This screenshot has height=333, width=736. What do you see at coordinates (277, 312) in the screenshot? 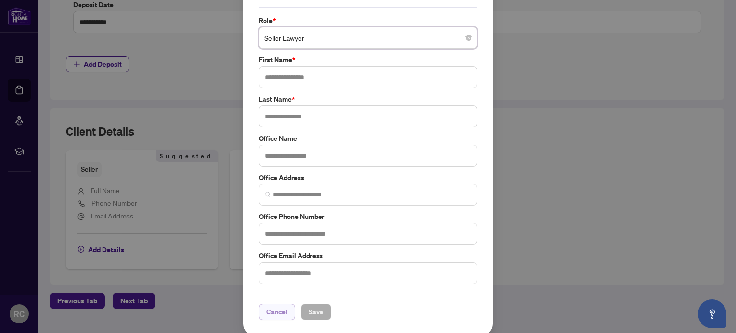
I see `span: Cancel` at bounding box center [277, 312].